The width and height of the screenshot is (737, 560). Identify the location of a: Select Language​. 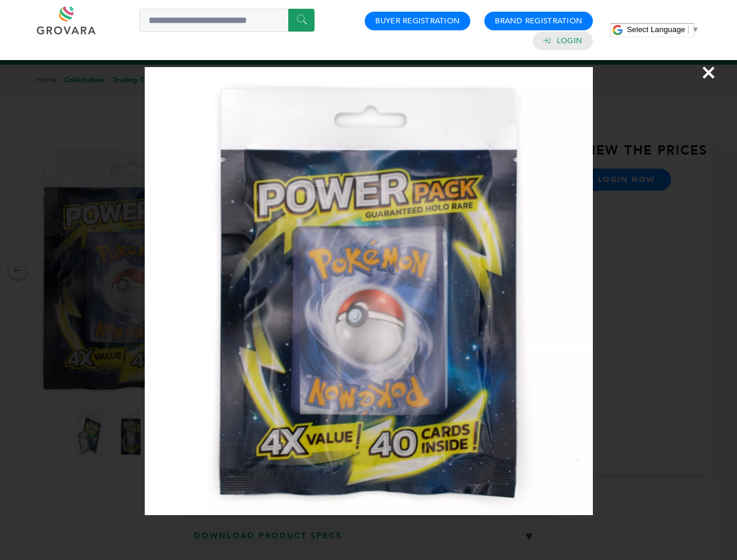
(663, 29).